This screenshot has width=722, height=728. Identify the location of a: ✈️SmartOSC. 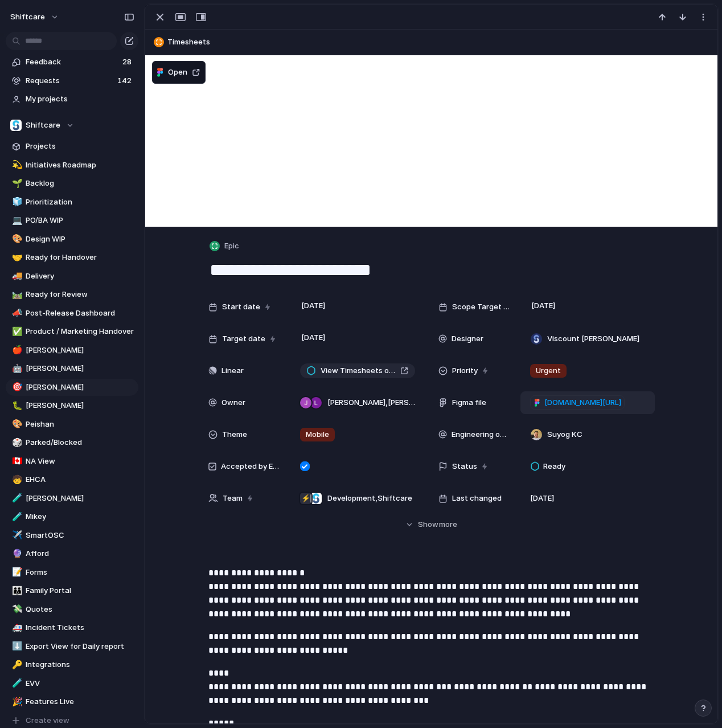
(71, 536).